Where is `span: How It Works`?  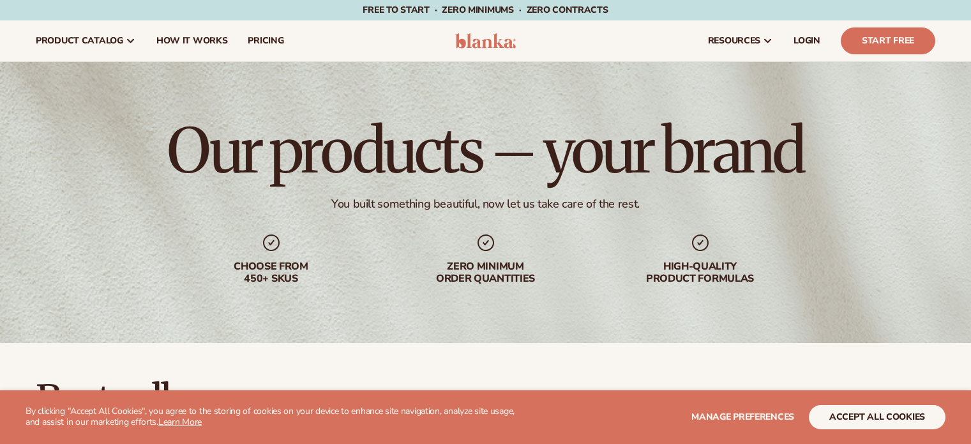
span: How It Works is located at coordinates (192, 41).